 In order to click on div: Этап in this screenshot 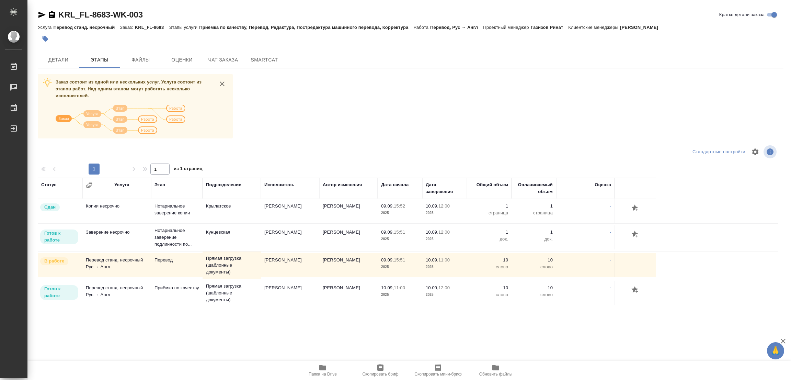, I will do `click(160, 185)`.